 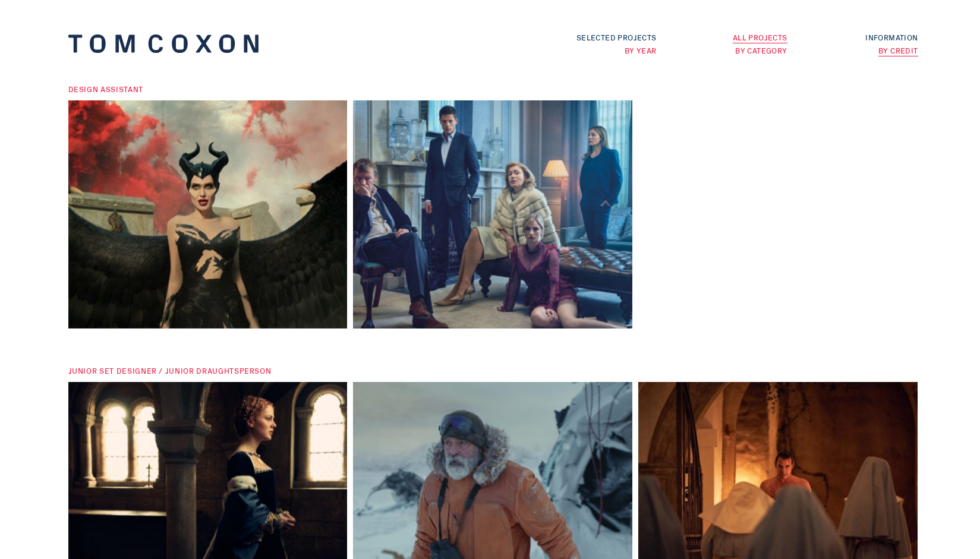 What do you see at coordinates (761, 50) in the screenshot?
I see `a: By Category` at bounding box center [761, 50].